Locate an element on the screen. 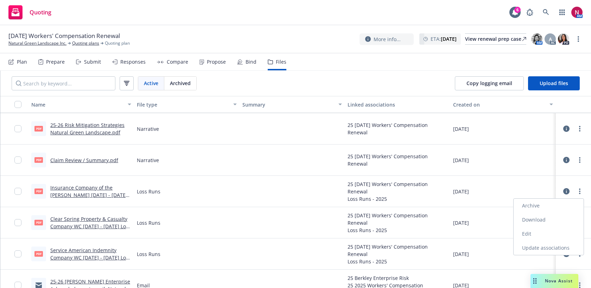 The image size is (591, 288). input: Search by keyword... is located at coordinates (63, 83).